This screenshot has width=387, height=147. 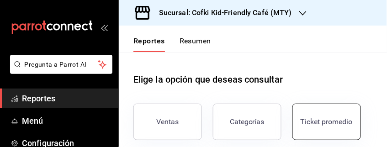 What do you see at coordinates (61, 64) in the screenshot?
I see `span: Pregunta a Parrot AI` at bounding box center [61, 64].